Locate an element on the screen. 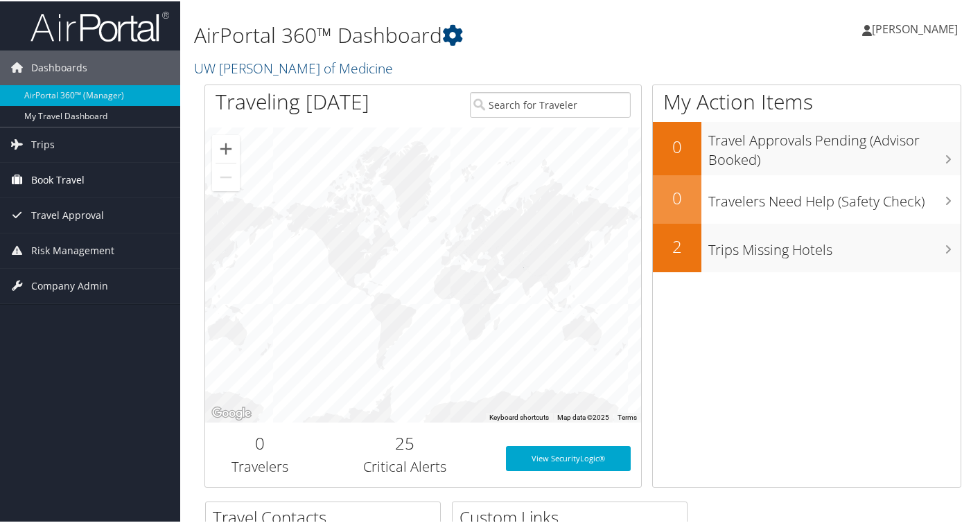 This screenshot has width=980, height=523. a: Terms (opens in new tab) is located at coordinates (627, 416).